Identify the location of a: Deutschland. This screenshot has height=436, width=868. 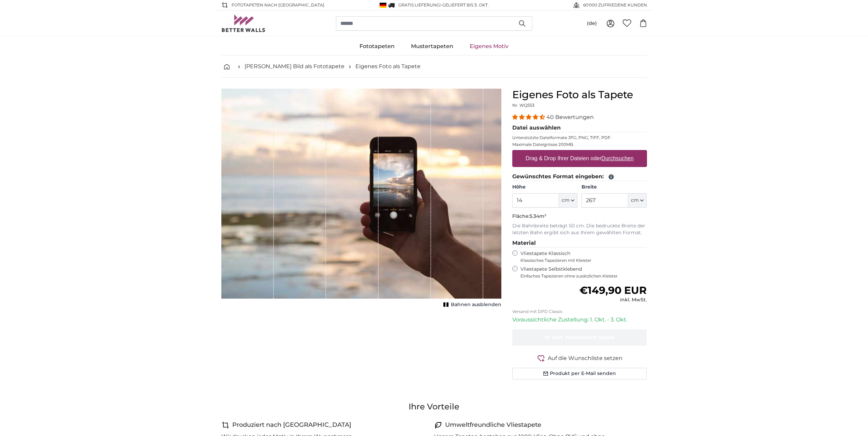
(383, 5).